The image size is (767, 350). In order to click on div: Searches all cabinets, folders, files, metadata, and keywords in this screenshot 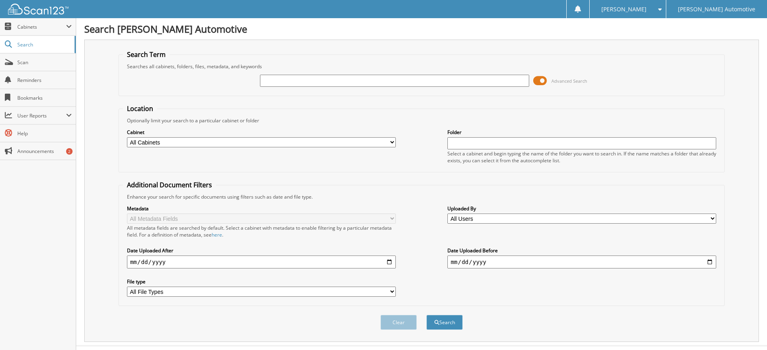, I will do `click(422, 66)`.